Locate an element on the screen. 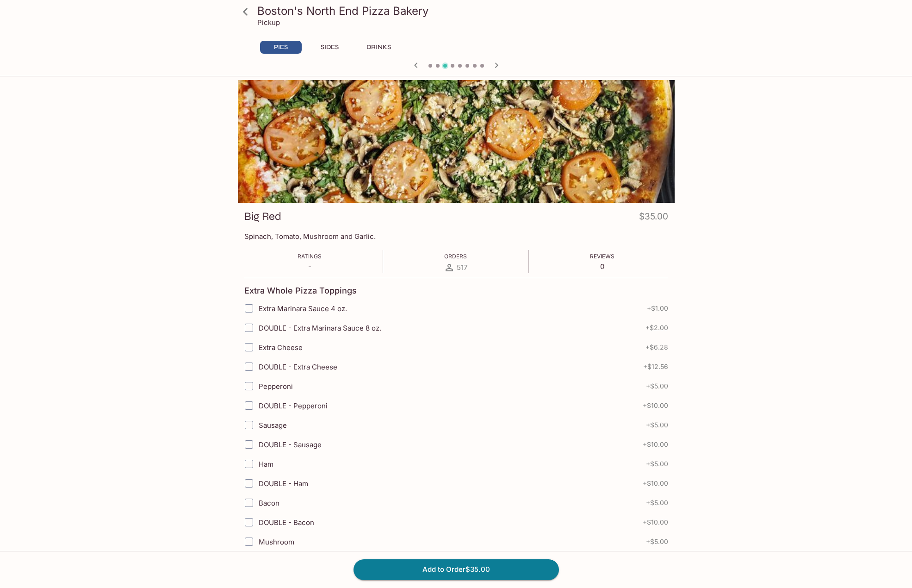  button: DRINKS is located at coordinates (379, 47).